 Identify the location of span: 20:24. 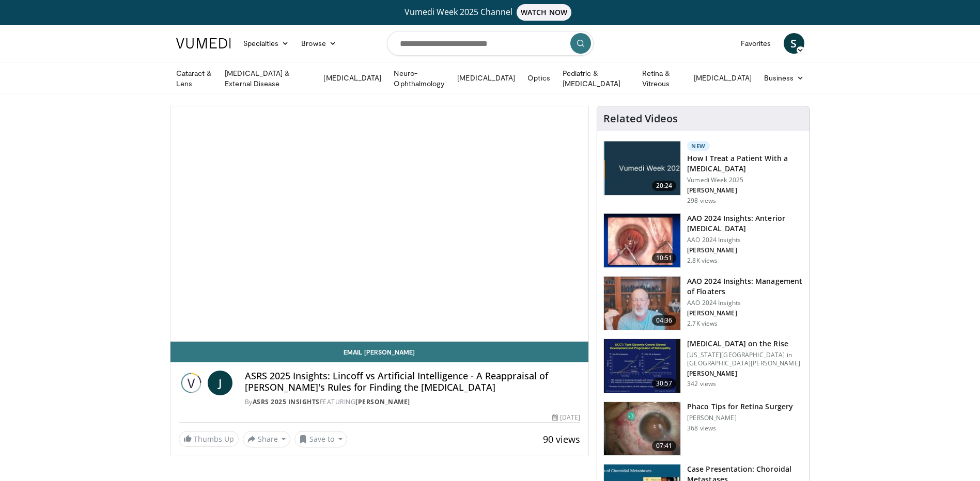
(664, 186).